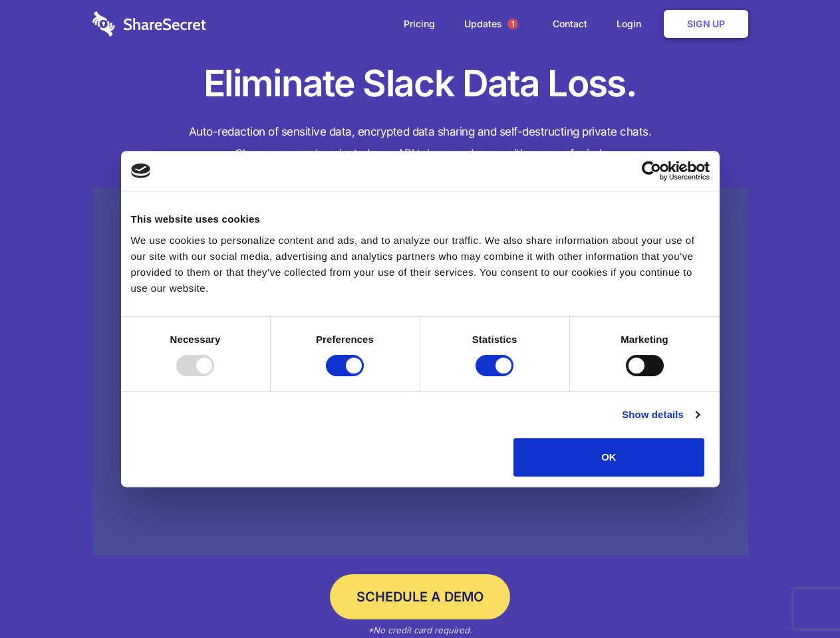  Describe the element at coordinates (419, 597) in the screenshot. I see `a: Schedule a Demo` at that location.